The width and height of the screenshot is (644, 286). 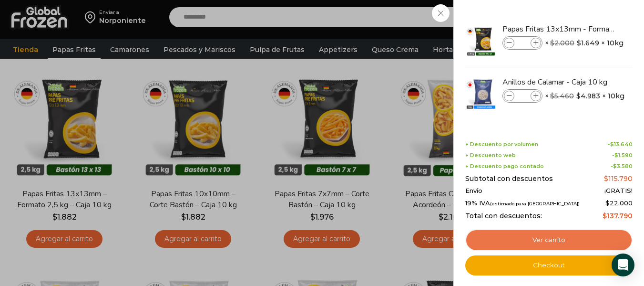 I want to click on span: + Descuento por volumen, so click(x=502, y=144).